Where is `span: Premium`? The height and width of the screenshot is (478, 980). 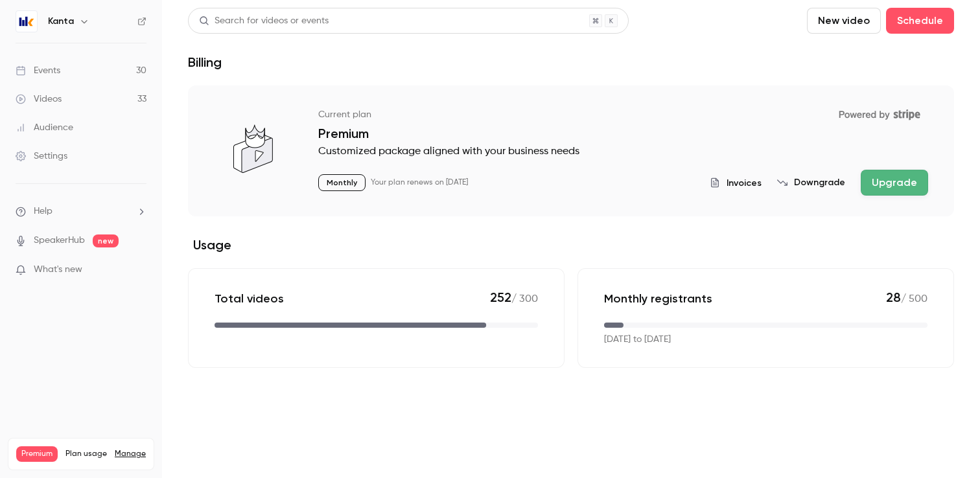
span: Premium is located at coordinates (37, 454).